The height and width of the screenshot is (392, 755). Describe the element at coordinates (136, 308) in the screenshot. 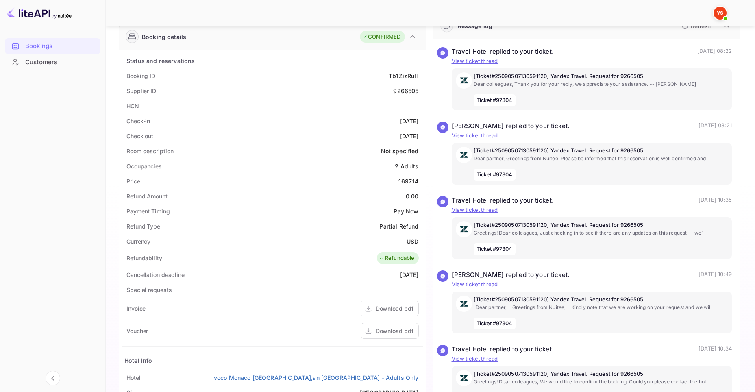

I see `div: Invoice` at that location.